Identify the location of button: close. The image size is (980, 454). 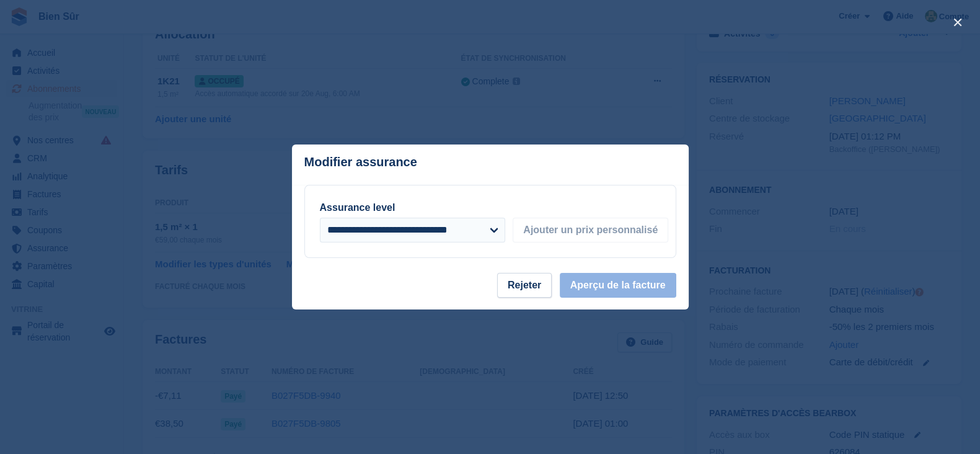
(958, 23).